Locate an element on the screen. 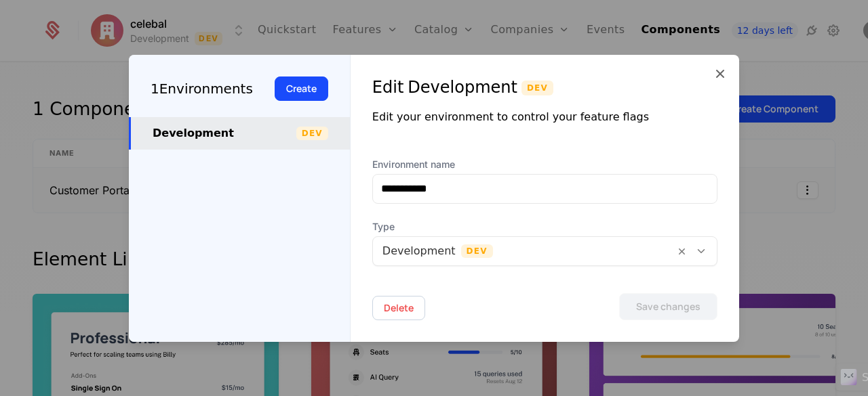 This screenshot has width=868, height=396. span: Type is located at coordinates (544, 227).